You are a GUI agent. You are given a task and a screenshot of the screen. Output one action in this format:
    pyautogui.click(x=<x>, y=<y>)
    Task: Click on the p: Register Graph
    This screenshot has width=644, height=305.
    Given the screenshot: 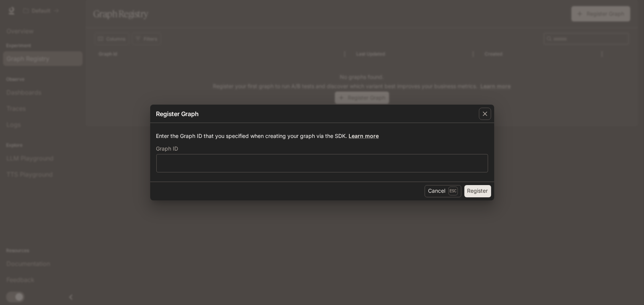 What is the action you would take?
    pyautogui.click(x=177, y=114)
    